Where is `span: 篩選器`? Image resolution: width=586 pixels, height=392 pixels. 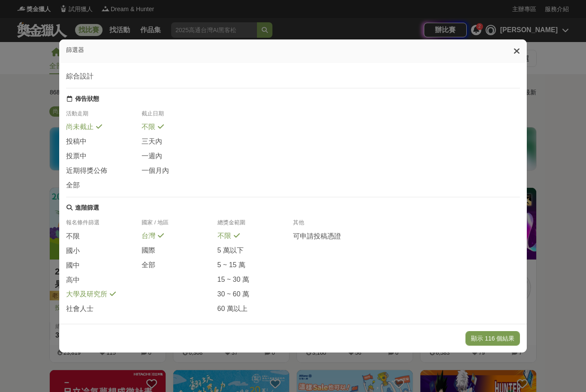
span: 篩選器 is located at coordinates (75, 50).